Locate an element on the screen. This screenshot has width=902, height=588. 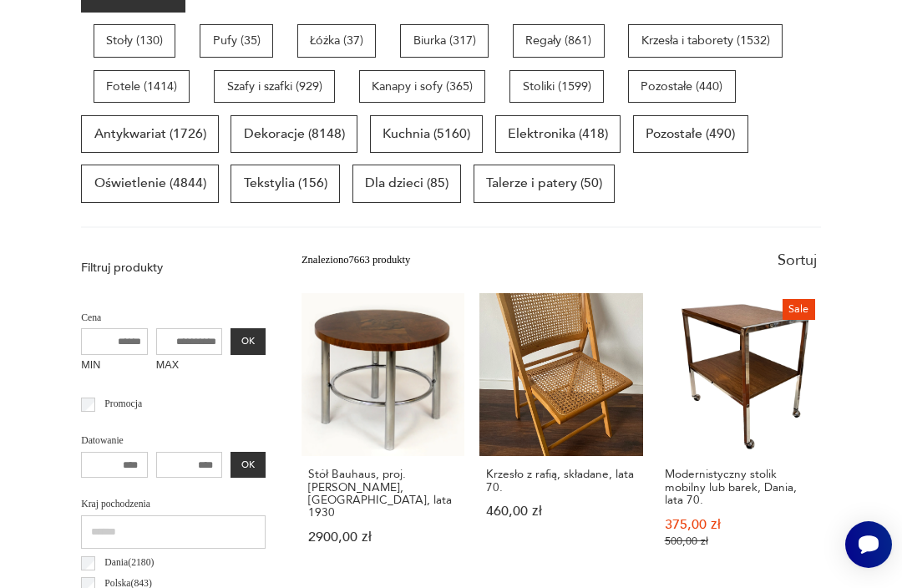
p: Biurka (317) is located at coordinates (444, 41).